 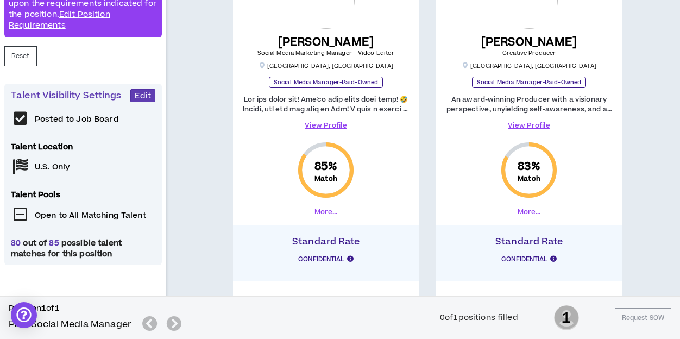 I want to click on span: 83 %, so click(x=528, y=167).